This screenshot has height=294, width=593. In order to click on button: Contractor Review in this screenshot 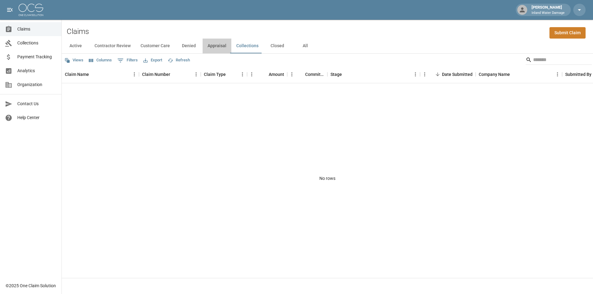, I will do `click(112, 46)`.